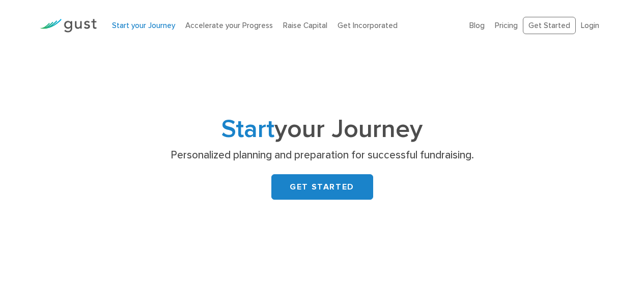 The image size is (644, 298). What do you see at coordinates (506, 25) in the screenshot?
I see `a: Pricing` at bounding box center [506, 25].